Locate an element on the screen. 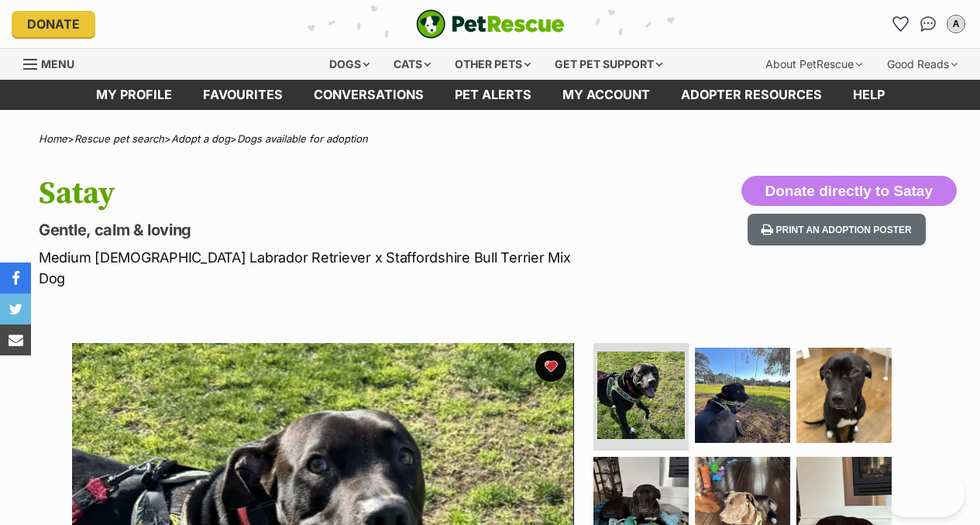  button: favourite is located at coordinates (551, 366).